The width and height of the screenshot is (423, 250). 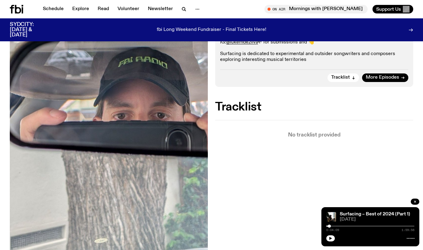 What do you see at coordinates (53, 9) in the screenshot?
I see `a: Schedule` at bounding box center [53, 9].